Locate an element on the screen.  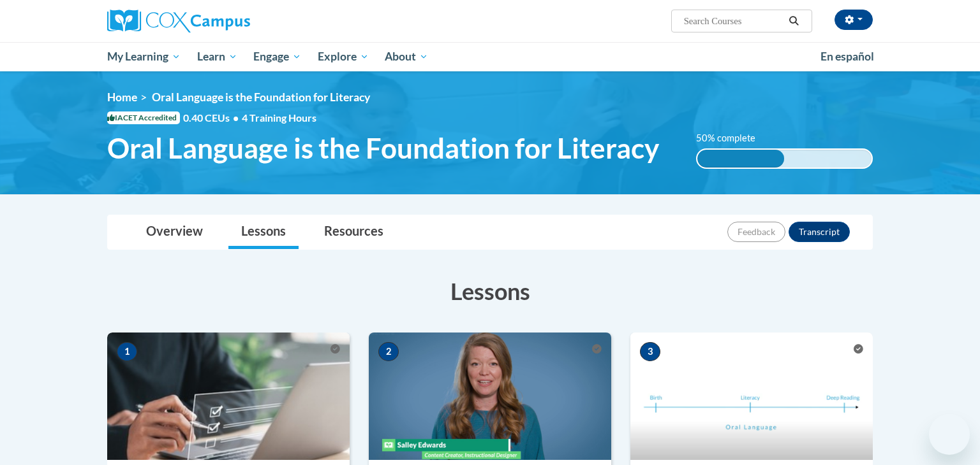
button: Account Settings is located at coordinates (853, 19).